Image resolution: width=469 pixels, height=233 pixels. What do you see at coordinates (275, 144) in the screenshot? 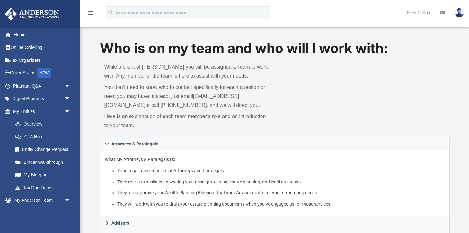
I see `a: Attorneys & Paralegals` at bounding box center [275, 144].